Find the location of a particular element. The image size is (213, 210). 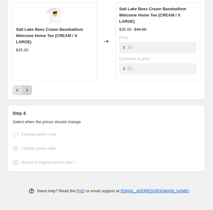

span: Need help? Read the is located at coordinates (57, 191).